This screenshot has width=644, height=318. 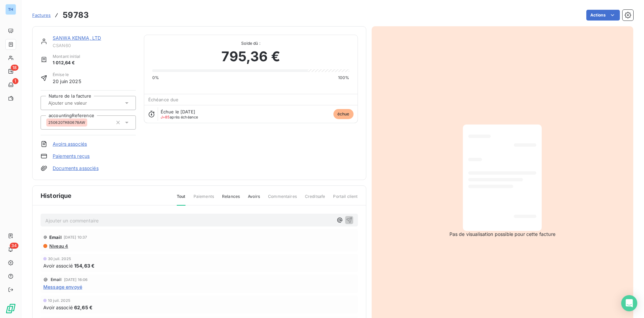 I want to click on span: 0%, so click(x=155, y=78).